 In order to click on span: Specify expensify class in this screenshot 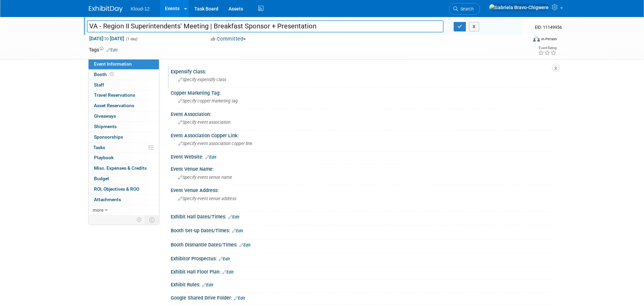, I will do `click(202, 79)`.